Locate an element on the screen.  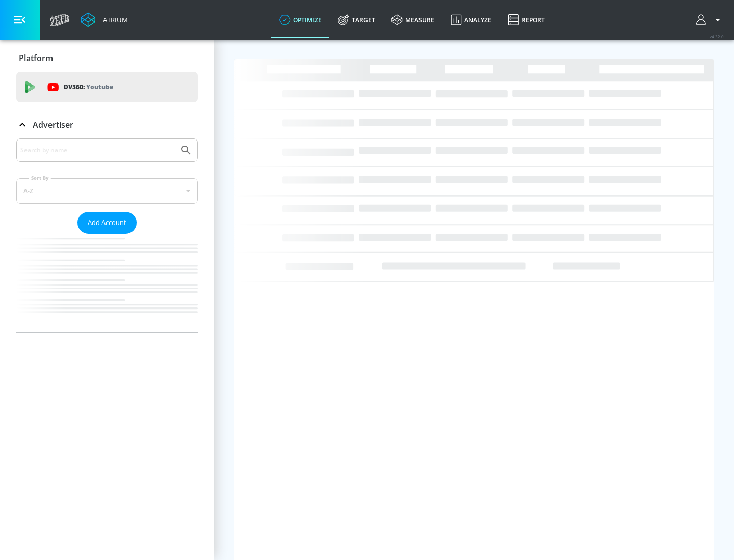
input: Search by name is located at coordinates (98, 150).